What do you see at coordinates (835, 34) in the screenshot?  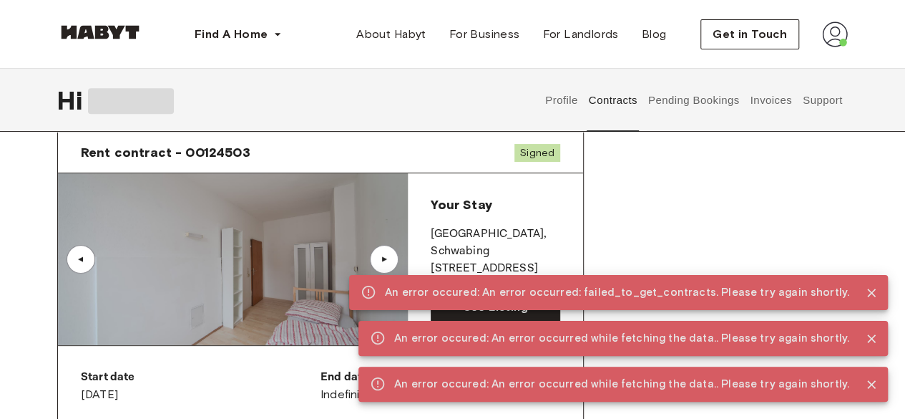 I see `img: avatar` at bounding box center [835, 34].